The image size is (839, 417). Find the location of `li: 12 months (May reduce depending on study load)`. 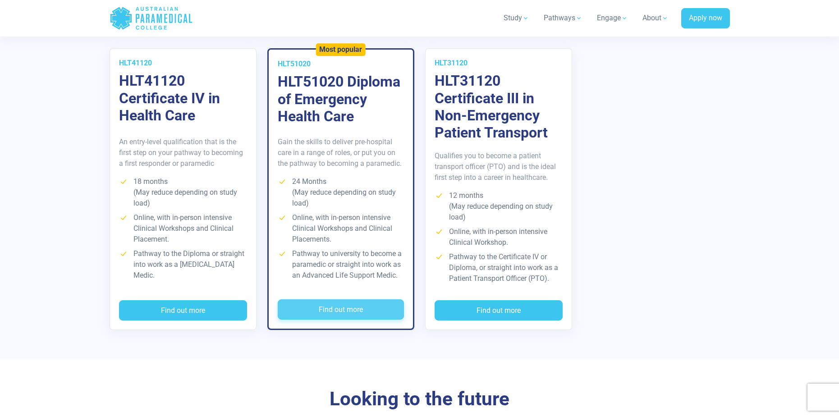

li: 12 months (May reduce depending on study load) is located at coordinates (499, 207).